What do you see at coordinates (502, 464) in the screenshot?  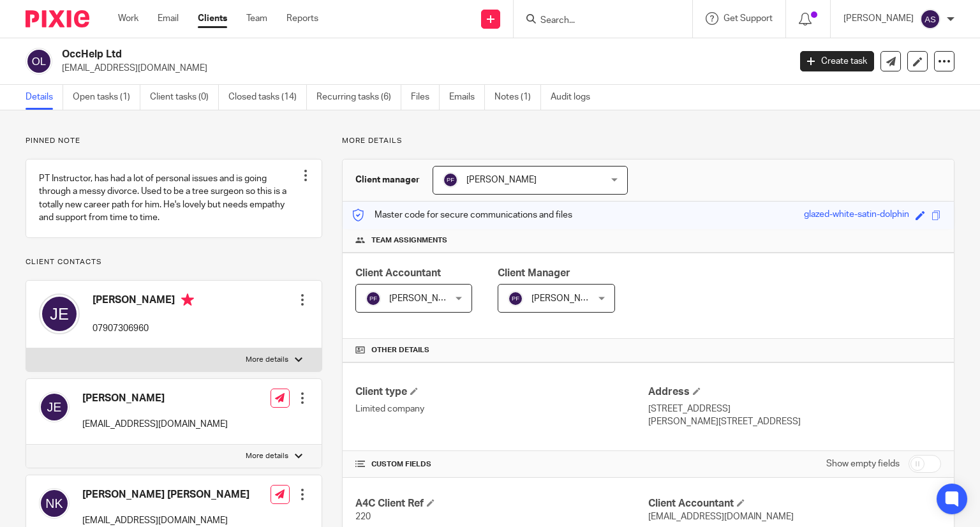 I see `h4: CUSTOM FIELDS` at bounding box center [502, 464].